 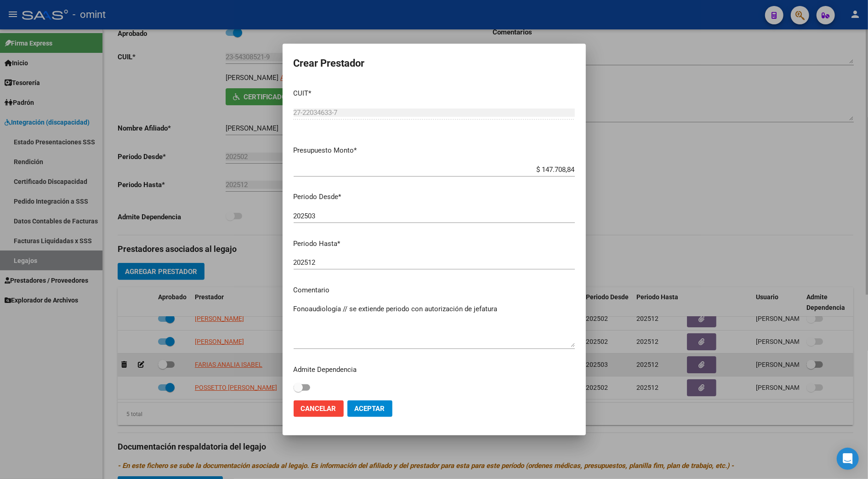 What do you see at coordinates (370, 408) in the screenshot?
I see `button: Aceptar` at bounding box center [370, 408].